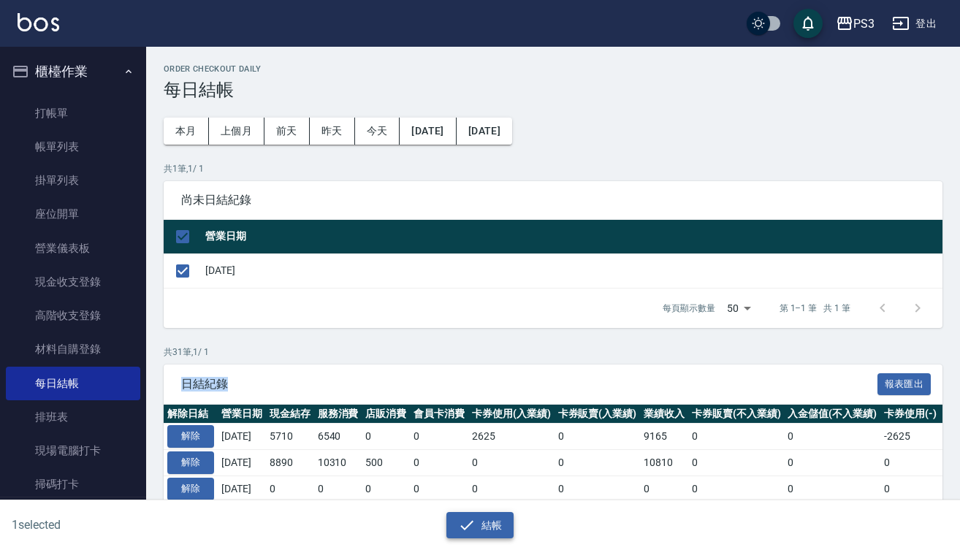 This screenshot has height=550, width=960. What do you see at coordinates (38, 22) in the screenshot?
I see `img: Logo` at bounding box center [38, 22].